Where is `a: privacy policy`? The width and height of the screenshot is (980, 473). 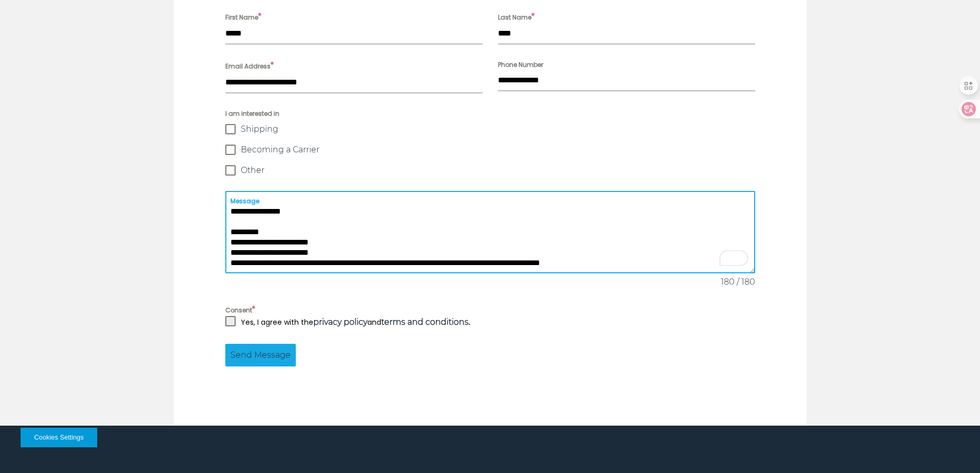 a: privacy policy is located at coordinates (340, 322).